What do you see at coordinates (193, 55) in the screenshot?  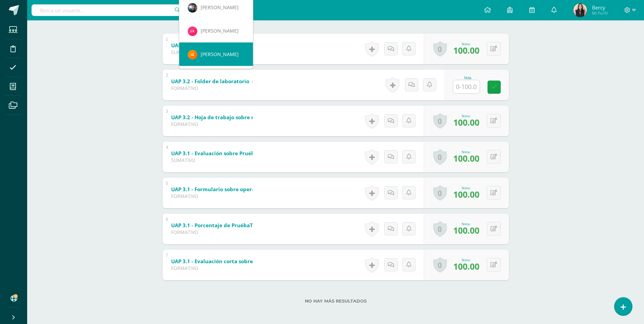 I see `img: 29edb9a465d847c0fde22f32d736f74b.png` at bounding box center [193, 55].